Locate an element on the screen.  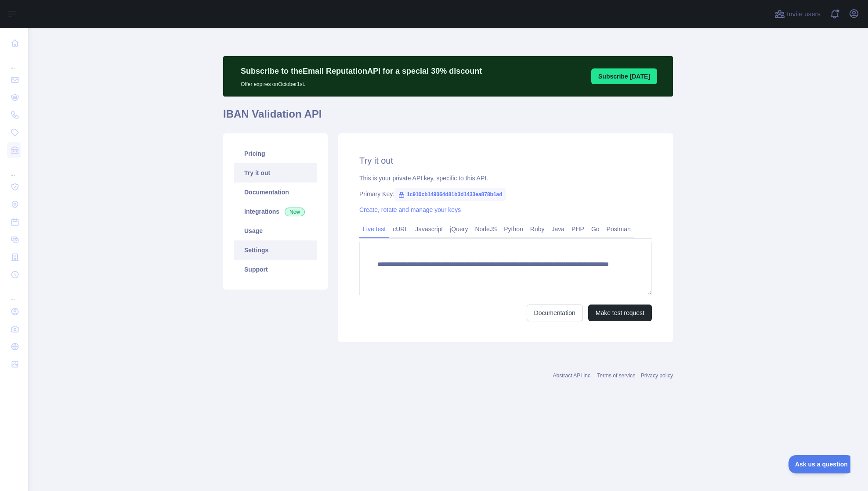
a: Javascript is located at coordinates (429, 229).